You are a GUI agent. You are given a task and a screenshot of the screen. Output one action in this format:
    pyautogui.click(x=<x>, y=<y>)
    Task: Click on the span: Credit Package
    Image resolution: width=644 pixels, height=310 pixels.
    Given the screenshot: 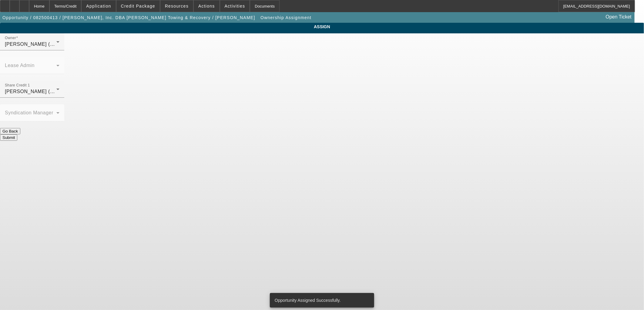 What is the action you would take?
    pyautogui.click(x=138, y=6)
    